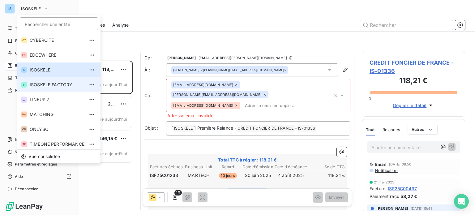  What do you see at coordinates (105, 138) in the screenshot?
I see `span: 12 346,15 €` at bounding box center [105, 138].